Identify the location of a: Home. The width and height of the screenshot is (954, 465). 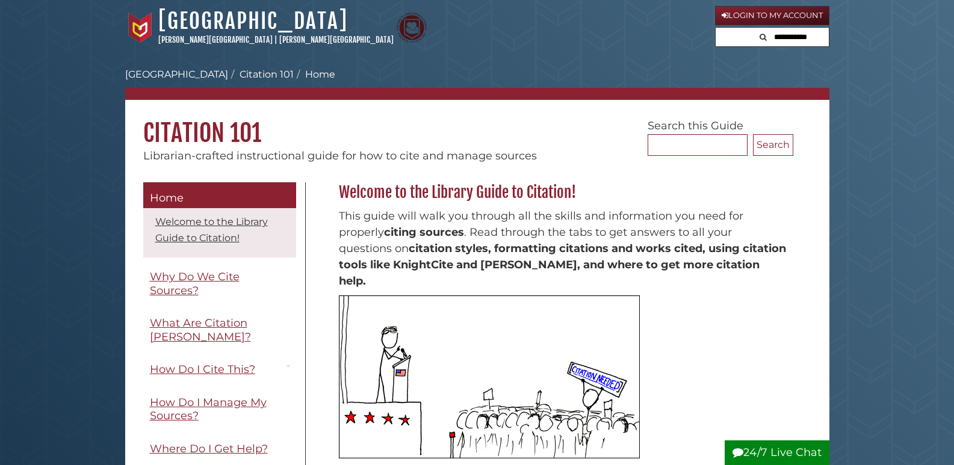
(220, 196).